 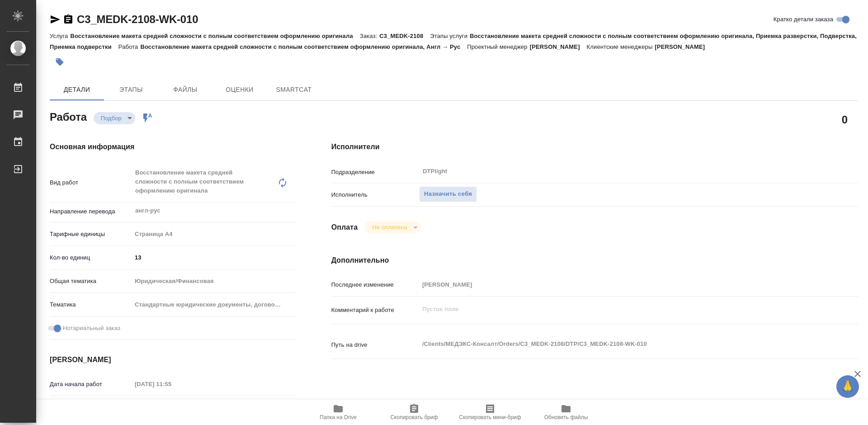 What do you see at coordinates (90, 281) in the screenshot?
I see `p: Общая тематика` at bounding box center [90, 281].